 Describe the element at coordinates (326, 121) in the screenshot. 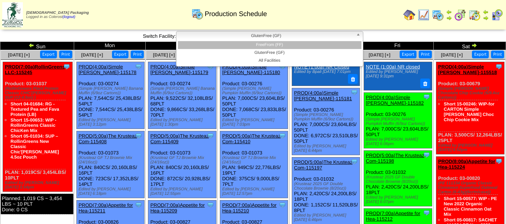

I see `div: Product: 03-00276 PLAN: 7,000CS / 23,604LBS / 50PLT DONE: 6,972CS / 23,510LBS / 50PLT` at that location.